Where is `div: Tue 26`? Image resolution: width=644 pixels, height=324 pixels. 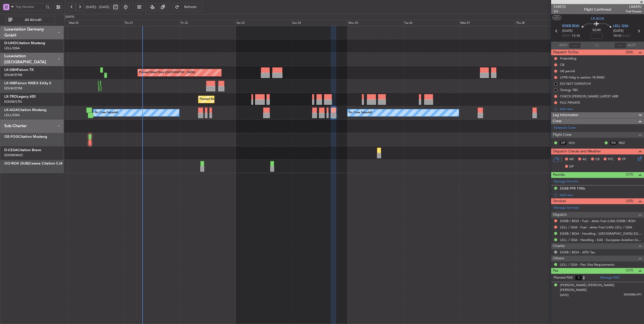 div: Tue 26 is located at coordinates (431, 23).